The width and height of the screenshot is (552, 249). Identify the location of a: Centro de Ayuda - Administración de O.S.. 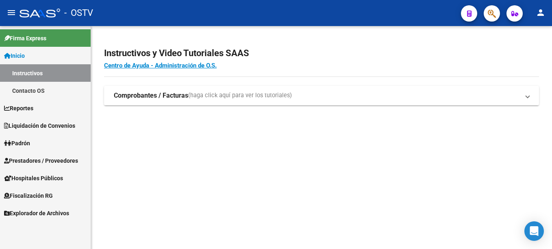
(160, 65).